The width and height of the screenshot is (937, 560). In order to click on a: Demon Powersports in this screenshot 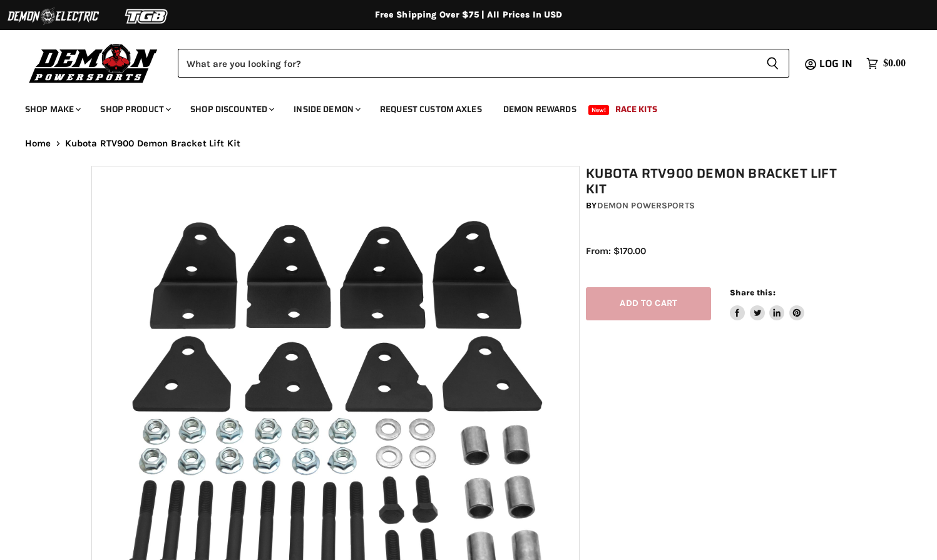, I will do `click(646, 205)`.